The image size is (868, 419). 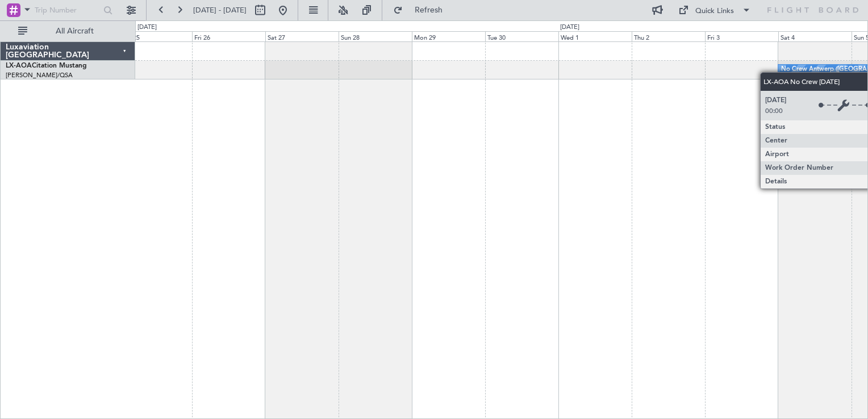 I want to click on span: Refresh, so click(x=429, y=10).